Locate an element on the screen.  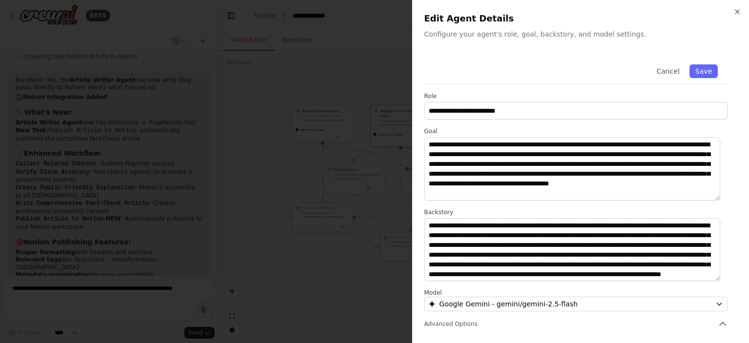
span: Google Gemini - gemini/gemini-2.5-flash is located at coordinates (509, 304).